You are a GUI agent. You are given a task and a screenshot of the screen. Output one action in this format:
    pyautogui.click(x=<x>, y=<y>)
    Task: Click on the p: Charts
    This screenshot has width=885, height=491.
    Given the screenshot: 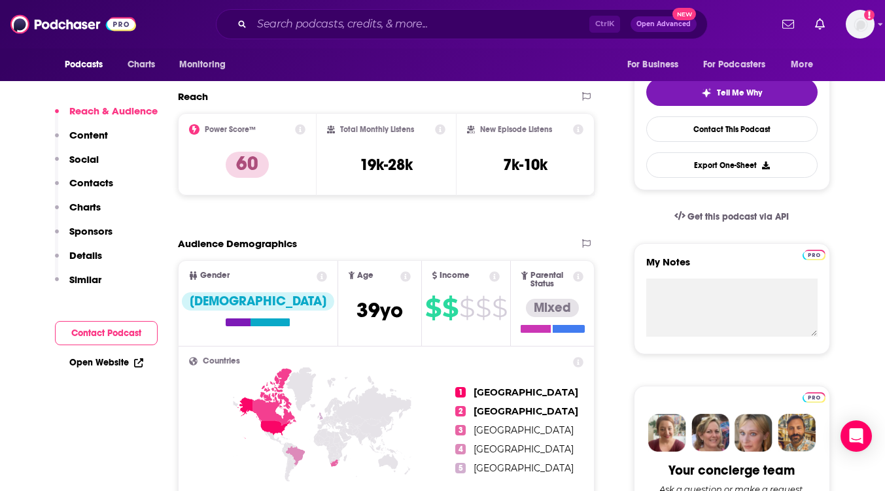 What is the action you would take?
    pyautogui.click(x=85, y=207)
    